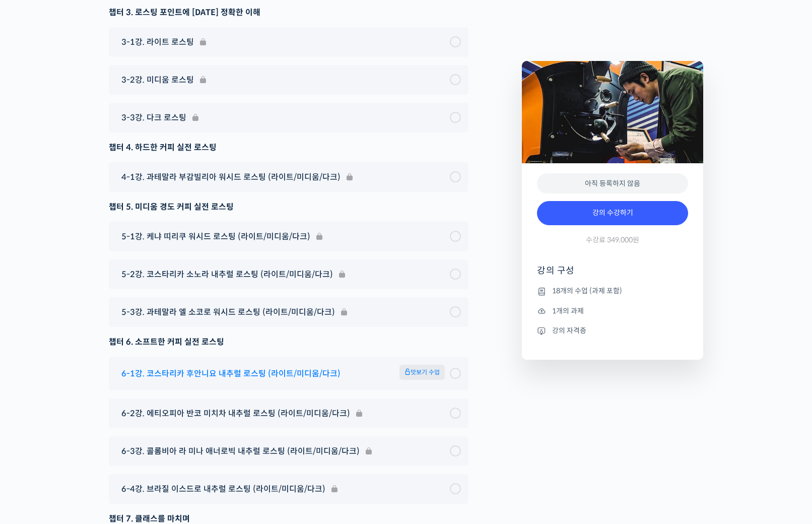 The height and width of the screenshot is (524, 812). Describe the element at coordinates (612, 291) in the screenshot. I see `li: 18개의 수업 (과제 포함)` at that location.